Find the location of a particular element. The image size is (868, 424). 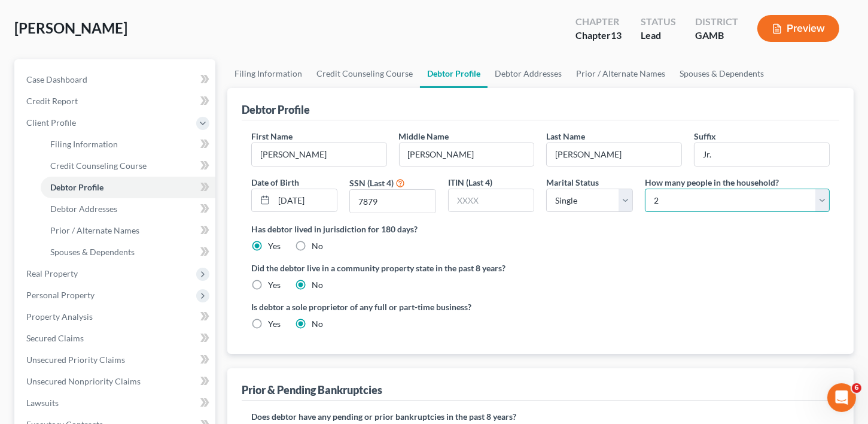

input: MM/DD/YYYY is located at coordinates (306, 201).